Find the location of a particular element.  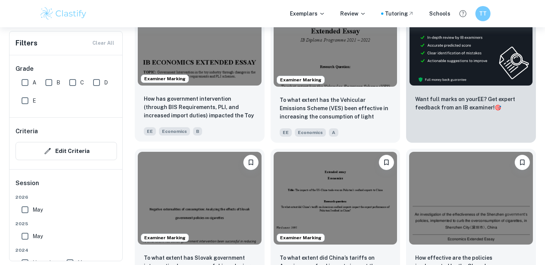

p: Exemplars is located at coordinates (308, 14).